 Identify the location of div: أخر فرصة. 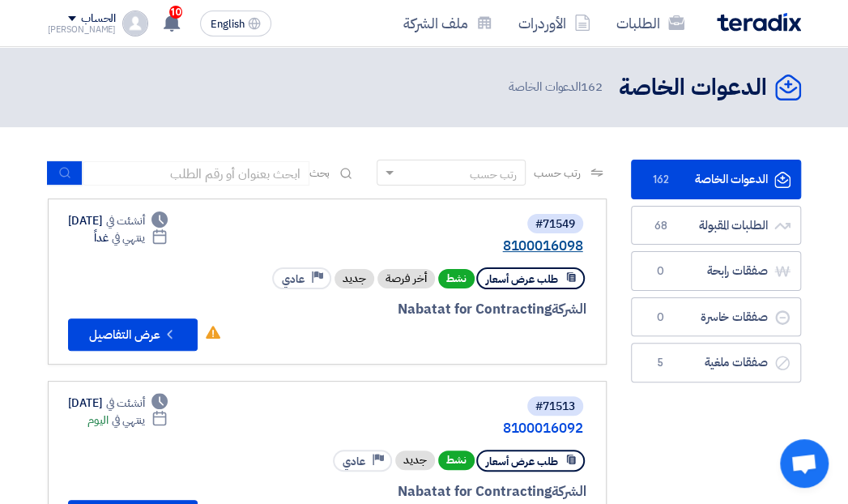
(406, 279).